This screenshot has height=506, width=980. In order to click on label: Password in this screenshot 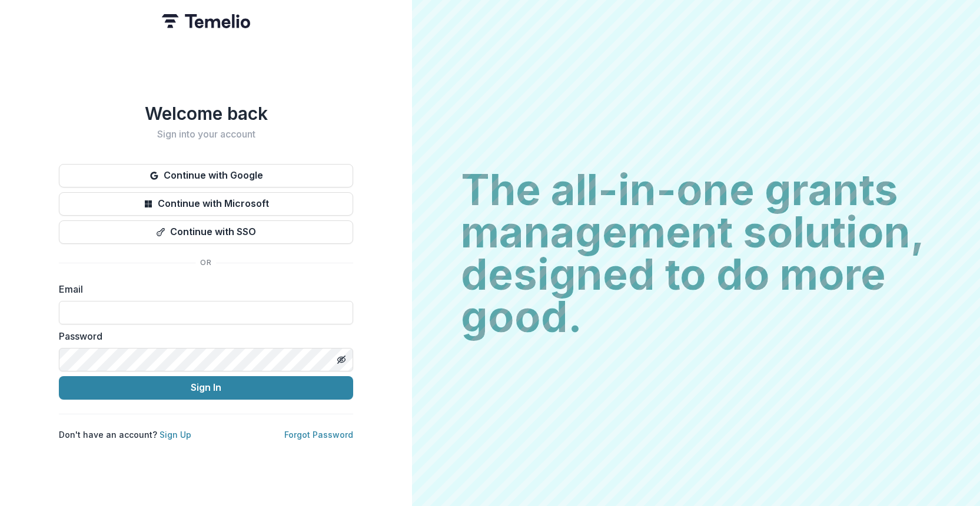, I will do `click(203, 336)`.